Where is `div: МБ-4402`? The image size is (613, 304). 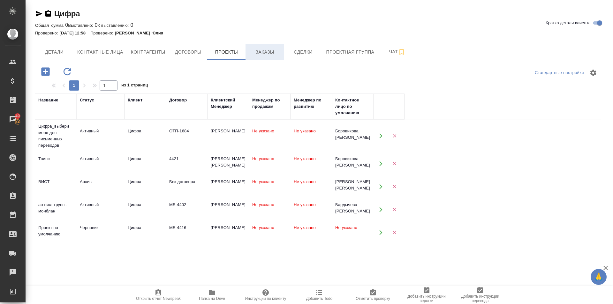 div: МБ-4402 is located at coordinates (187, 205).